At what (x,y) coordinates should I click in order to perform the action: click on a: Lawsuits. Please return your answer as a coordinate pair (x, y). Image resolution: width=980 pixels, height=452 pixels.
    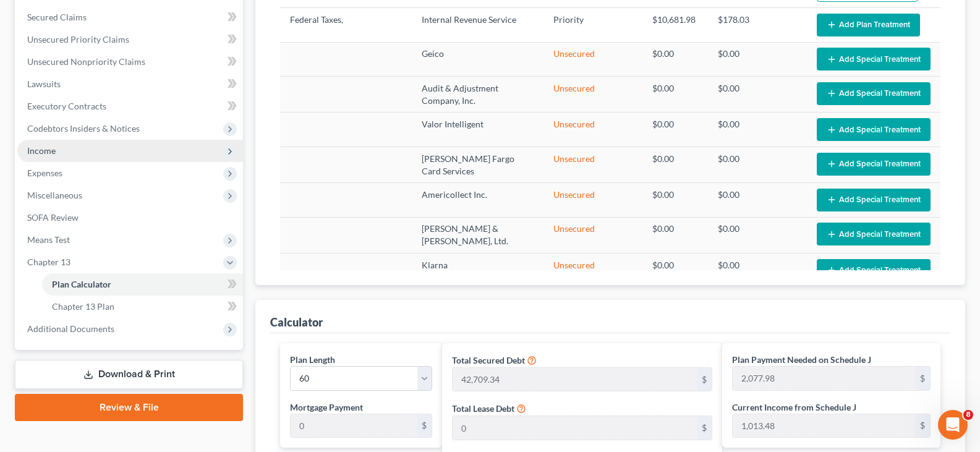
    Looking at the image, I should click on (130, 84).